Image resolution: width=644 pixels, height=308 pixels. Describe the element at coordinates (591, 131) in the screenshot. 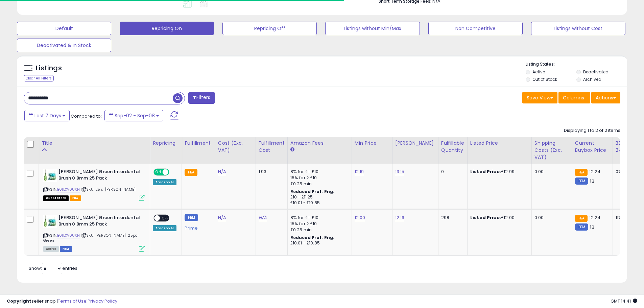

I see `div: Displaying 1 to 2 of 2 items` at that location.